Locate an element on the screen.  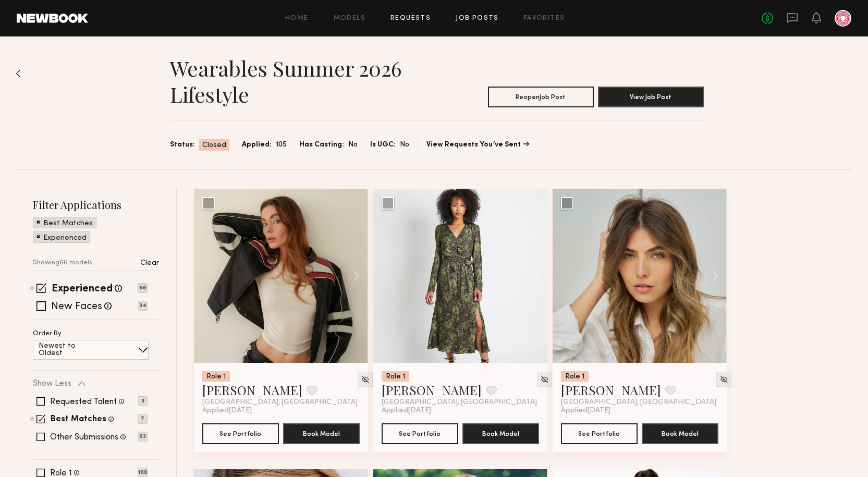
h2: Filter Applications is located at coordinates (96, 205).